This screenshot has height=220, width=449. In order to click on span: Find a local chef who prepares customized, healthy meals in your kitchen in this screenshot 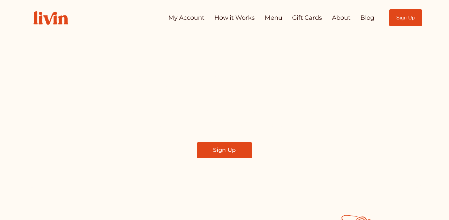, I will do `click(224, 116)`.